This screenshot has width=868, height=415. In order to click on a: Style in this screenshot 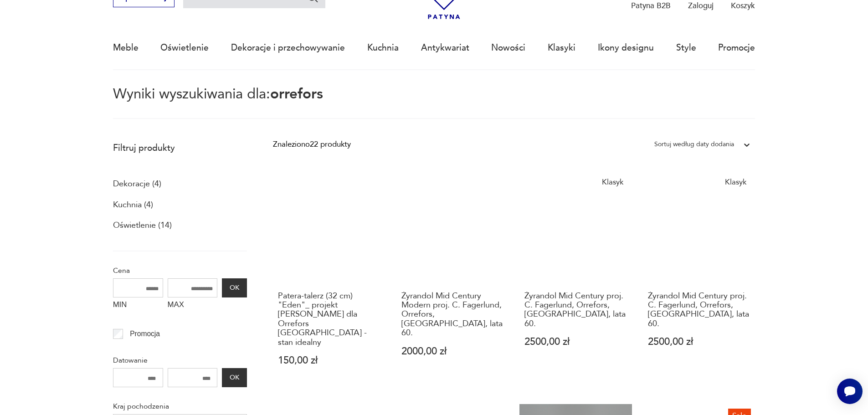, I will do `click(686, 48)`.